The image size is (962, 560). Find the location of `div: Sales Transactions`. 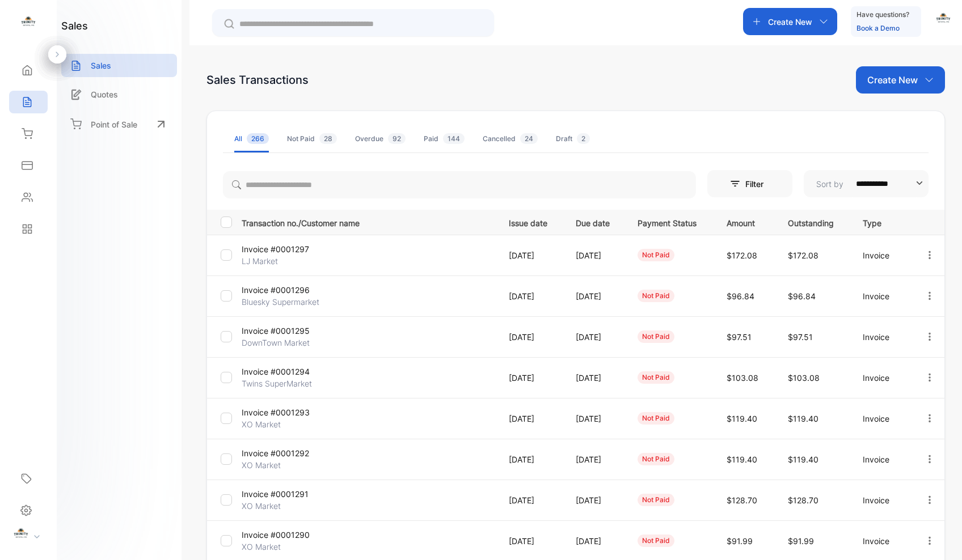

div: Sales Transactions is located at coordinates (258, 79).